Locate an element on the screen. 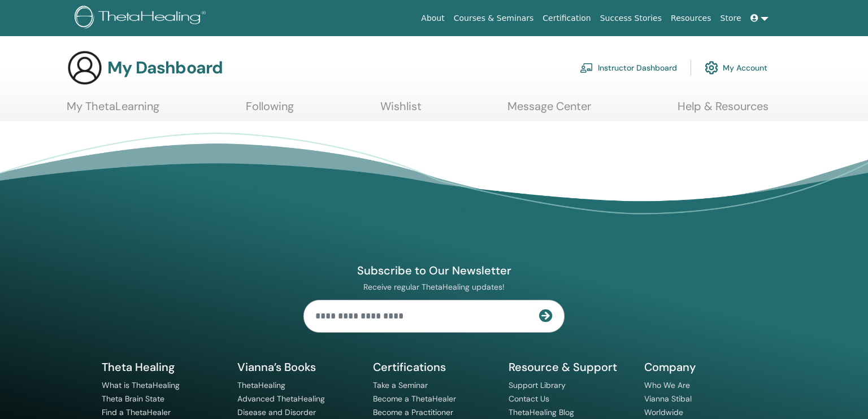 The height and width of the screenshot is (419, 868). a: My Account is located at coordinates (736, 68).